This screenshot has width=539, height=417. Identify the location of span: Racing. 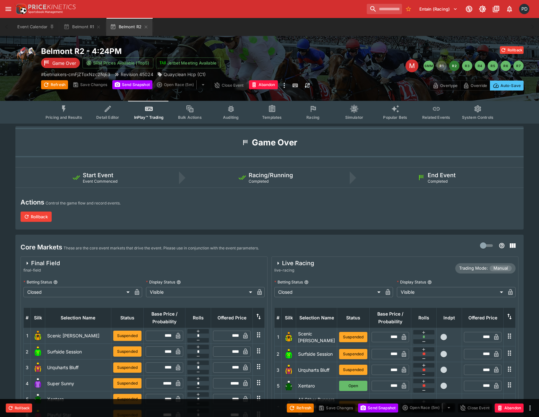
(313, 117).